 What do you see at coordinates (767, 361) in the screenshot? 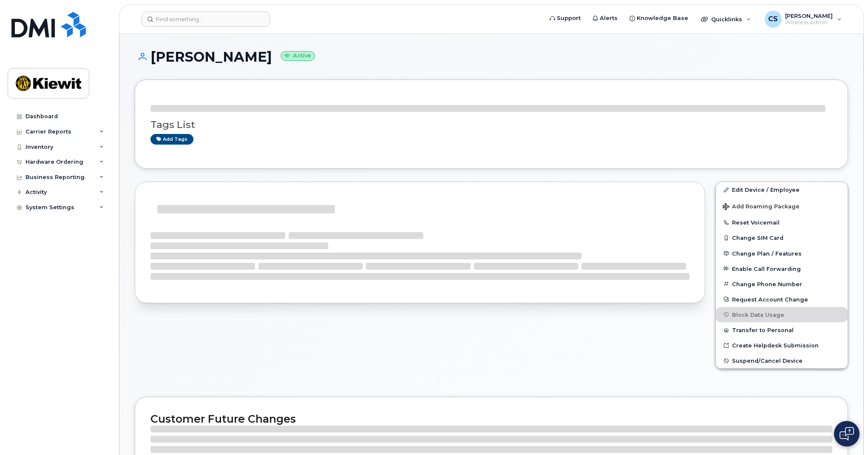
I see `span: Suspend/Cancel Device` at bounding box center [767, 361].